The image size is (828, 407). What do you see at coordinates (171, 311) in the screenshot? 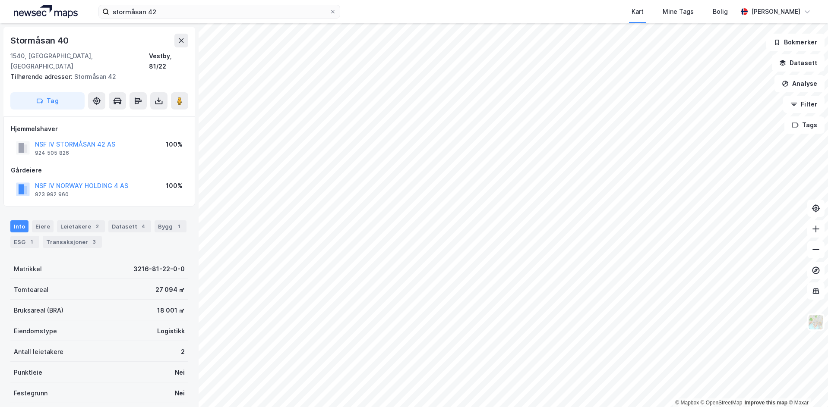
I see `div: 18 001 ㎡` at bounding box center [171, 311].